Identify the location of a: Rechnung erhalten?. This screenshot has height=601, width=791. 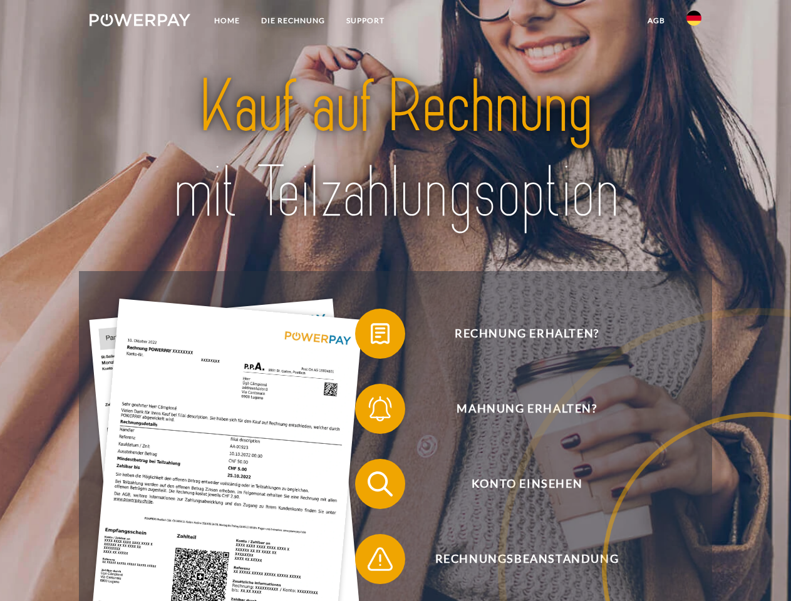
(518, 334).